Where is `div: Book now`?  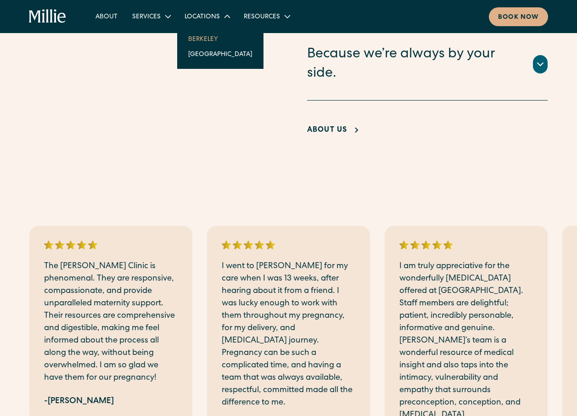
div: Book now is located at coordinates (519, 17).